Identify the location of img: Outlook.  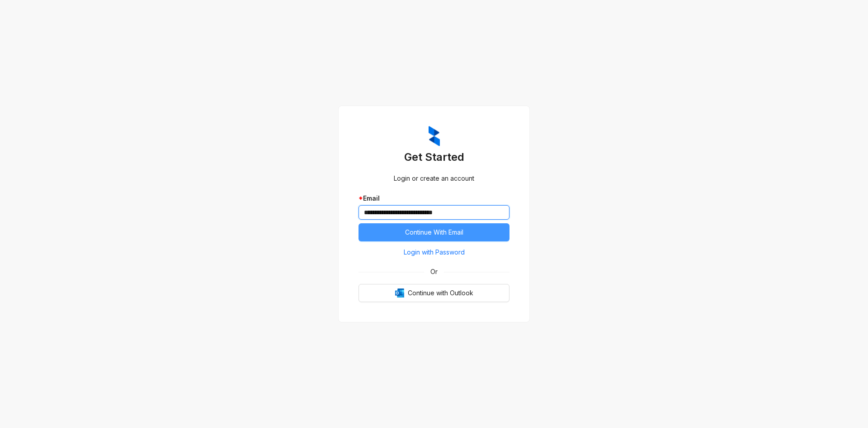
(400, 293).